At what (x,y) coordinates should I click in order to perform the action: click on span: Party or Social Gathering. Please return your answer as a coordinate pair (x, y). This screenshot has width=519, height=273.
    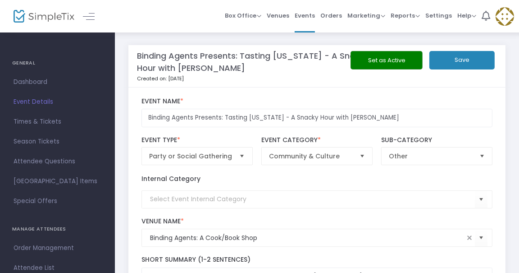
    Looking at the image, I should click on (191, 156).